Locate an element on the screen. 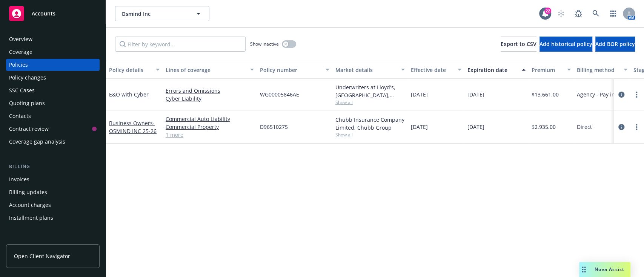 This screenshot has width=644, height=277. span: Nova Assist is located at coordinates (609, 269).